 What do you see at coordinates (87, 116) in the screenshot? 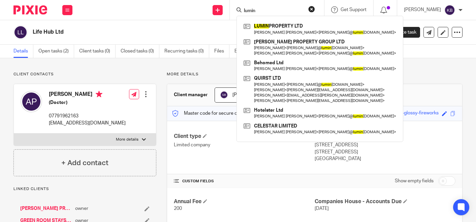
I see `p: 07791962163` at bounding box center [87, 116].